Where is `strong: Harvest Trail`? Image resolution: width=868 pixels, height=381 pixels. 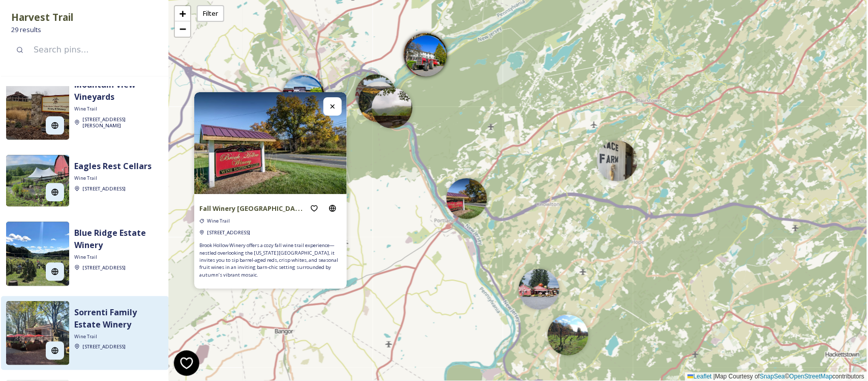 strong: Harvest Trail is located at coordinates (42, 17).